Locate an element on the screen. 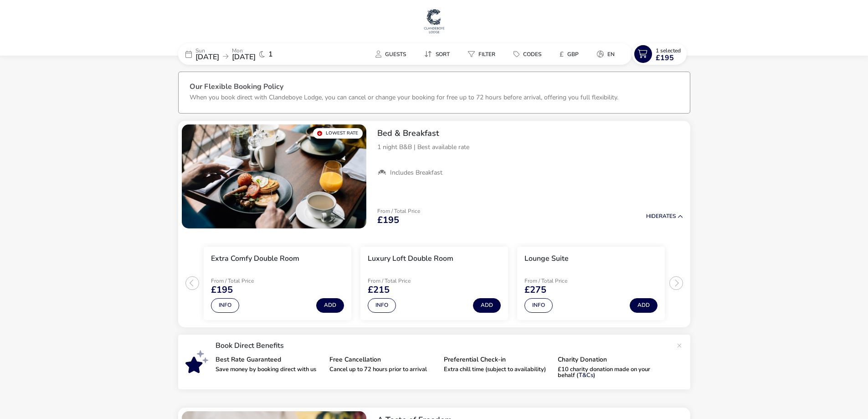 Image resolution: width=868 pixels, height=419 pixels. swiper-slide: 2 / 3 is located at coordinates (434, 283).